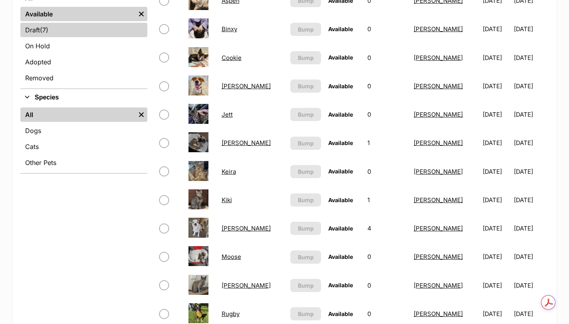  I want to click on button: Species, so click(84, 97).